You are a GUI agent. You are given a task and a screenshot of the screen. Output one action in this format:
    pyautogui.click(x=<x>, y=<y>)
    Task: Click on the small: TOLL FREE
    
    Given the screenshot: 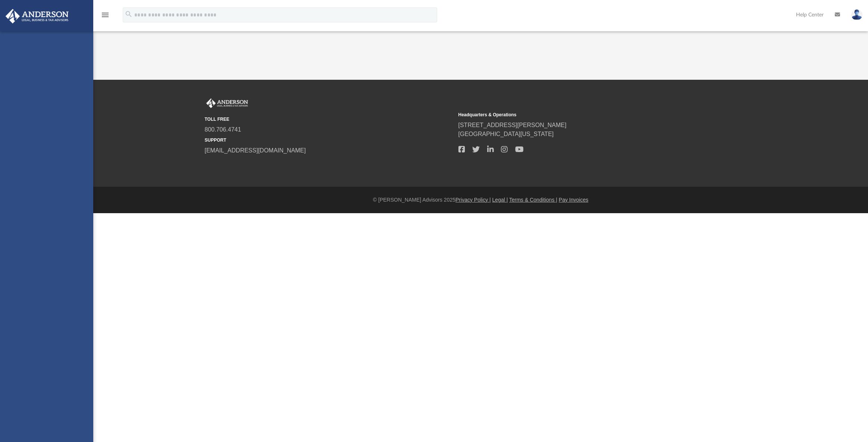 What is the action you would take?
    pyautogui.click(x=329, y=120)
    